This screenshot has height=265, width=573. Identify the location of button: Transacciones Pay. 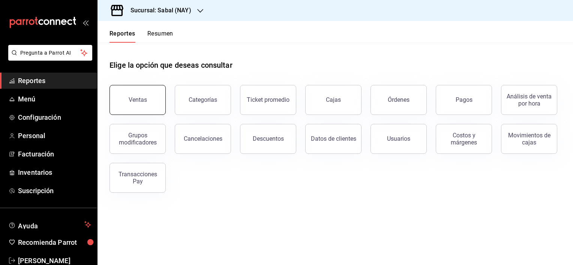
(138, 178).